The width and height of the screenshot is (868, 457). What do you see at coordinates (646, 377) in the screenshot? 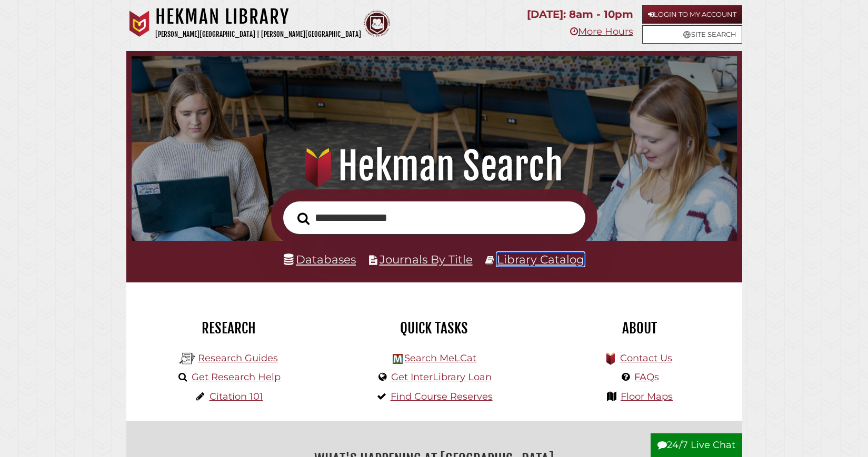
I see `a: FAQs` at bounding box center [646, 377].